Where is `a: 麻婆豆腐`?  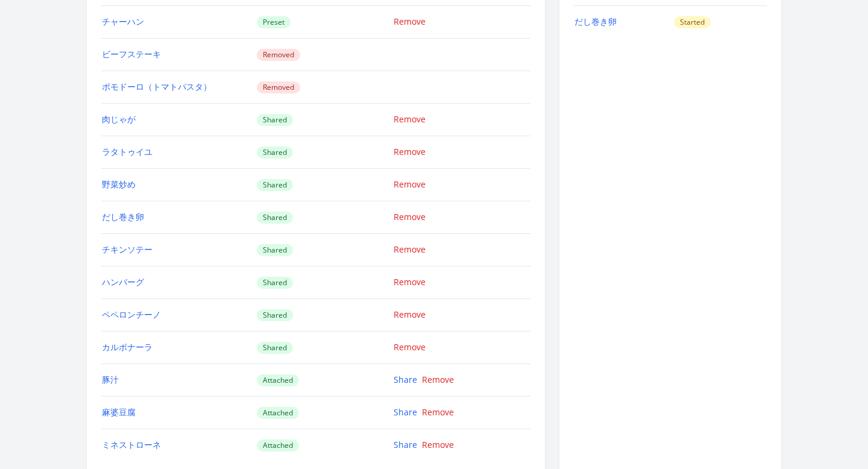 a: 麻婆豆腐 is located at coordinates (119, 412).